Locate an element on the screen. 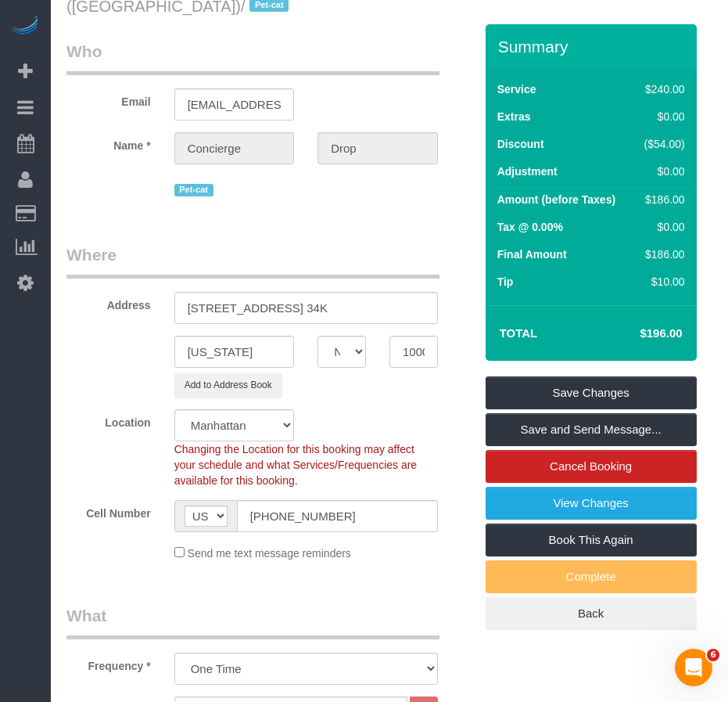  img: Automaid Logo is located at coordinates (25, 26).